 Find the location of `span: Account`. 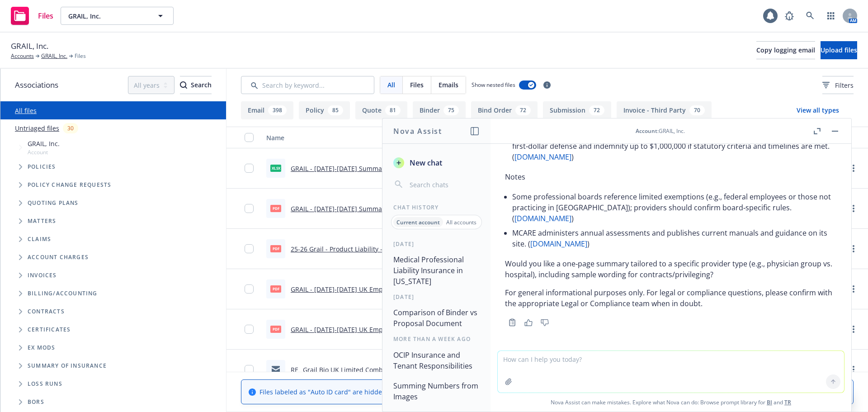

span: Account is located at coordinates (43, 152).